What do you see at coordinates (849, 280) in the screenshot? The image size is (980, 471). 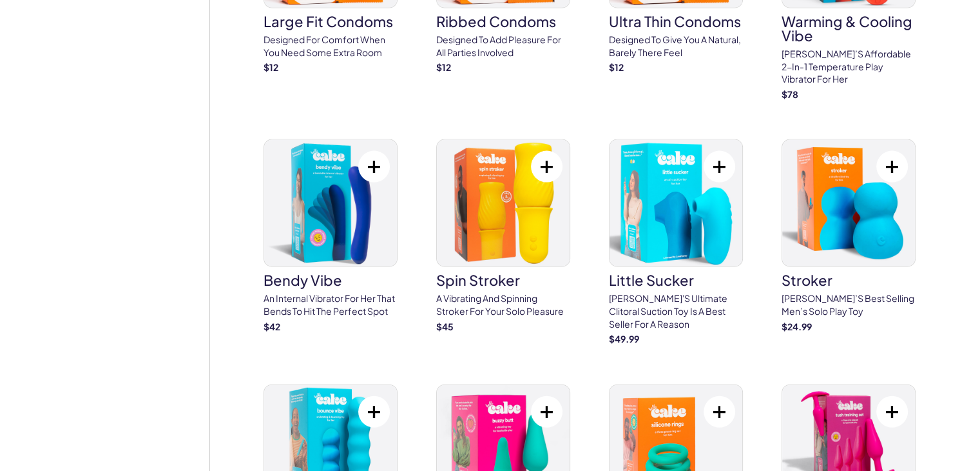 I see `h3: stroker` at bounding box center [849, 280].